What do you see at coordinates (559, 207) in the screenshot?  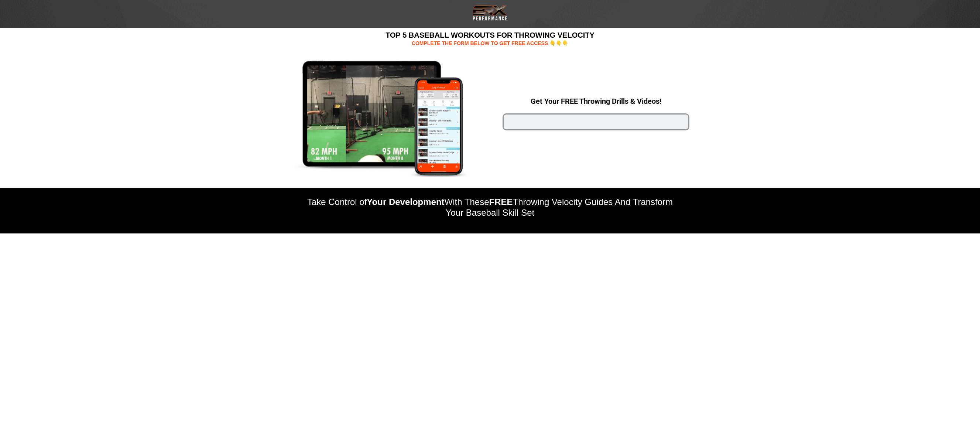 I see `span: Throwing Velocity Guides And Transform Your Baseball Skill Set` at bounding box center [559, 207].